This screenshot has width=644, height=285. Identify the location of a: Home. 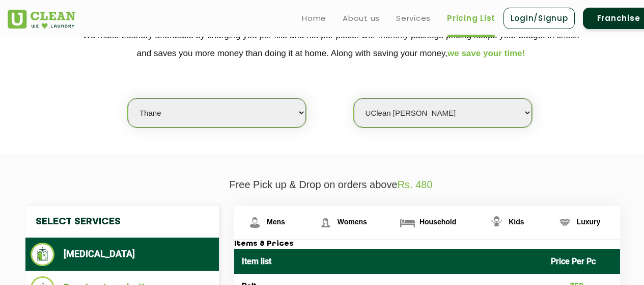
(314, 19).